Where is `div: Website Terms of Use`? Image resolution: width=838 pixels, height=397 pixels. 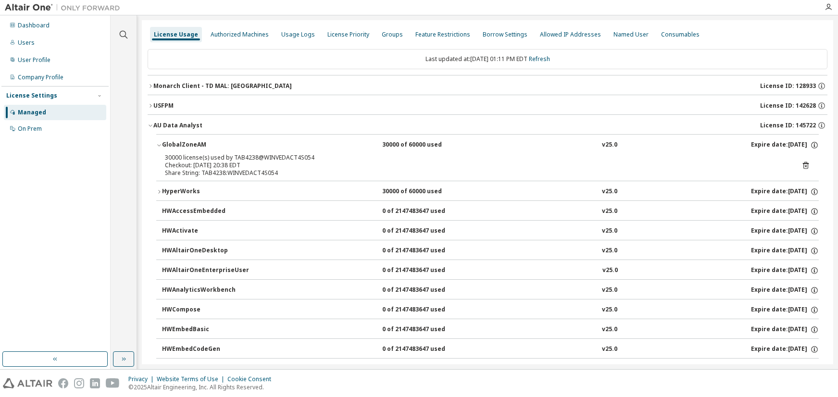 div: Website Terms of Use is located at coordinates (192, 379).